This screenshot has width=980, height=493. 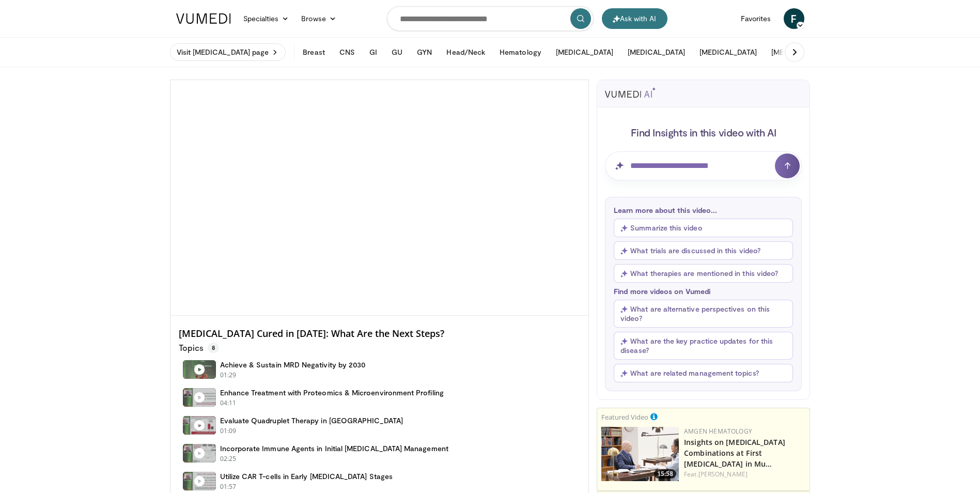 What do you see at coordinates (520, 52) in the screenshot?
I see `button: Hematology` at bounding box center [520, 52].